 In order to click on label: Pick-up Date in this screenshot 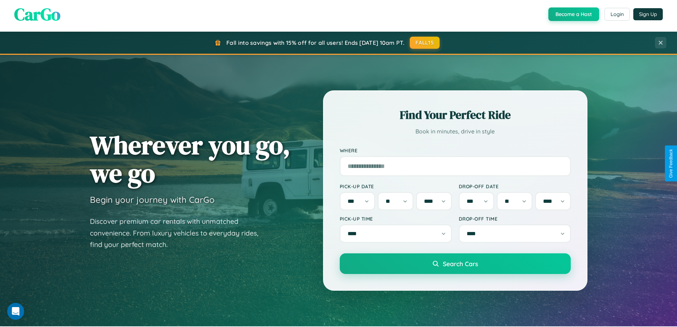, I will do `click(396, 186)`.